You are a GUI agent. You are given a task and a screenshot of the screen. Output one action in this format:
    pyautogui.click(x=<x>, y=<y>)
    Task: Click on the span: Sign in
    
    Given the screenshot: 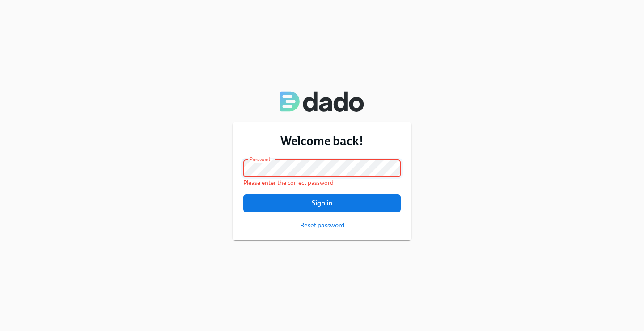 What is the action you would take?
    pyautogui.click(x=322, y=203)
    